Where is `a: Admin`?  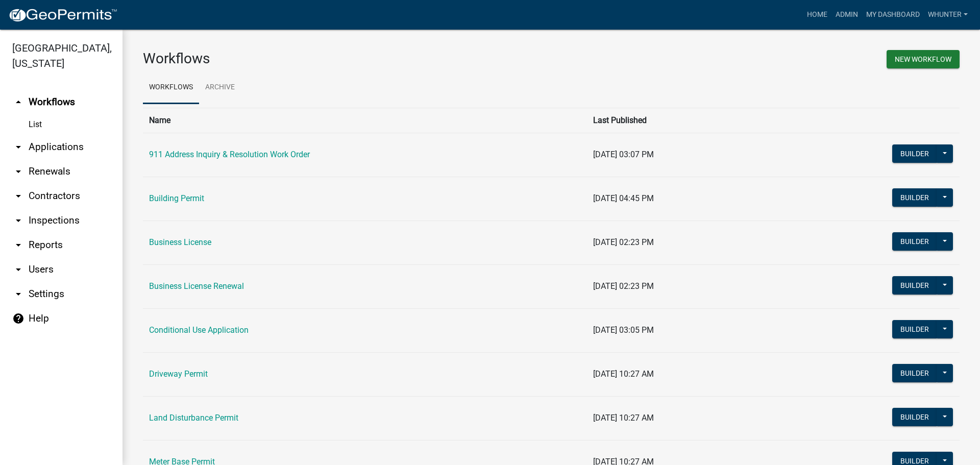
a: Admin is located at coordinates (847, 15).